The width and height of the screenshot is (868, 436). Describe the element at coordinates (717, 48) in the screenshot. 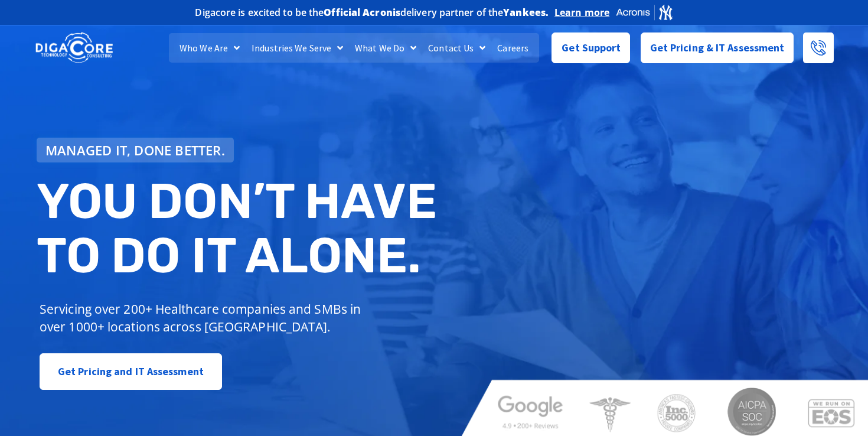

I see `span: Get Pricing & IT Assessment` at that location.